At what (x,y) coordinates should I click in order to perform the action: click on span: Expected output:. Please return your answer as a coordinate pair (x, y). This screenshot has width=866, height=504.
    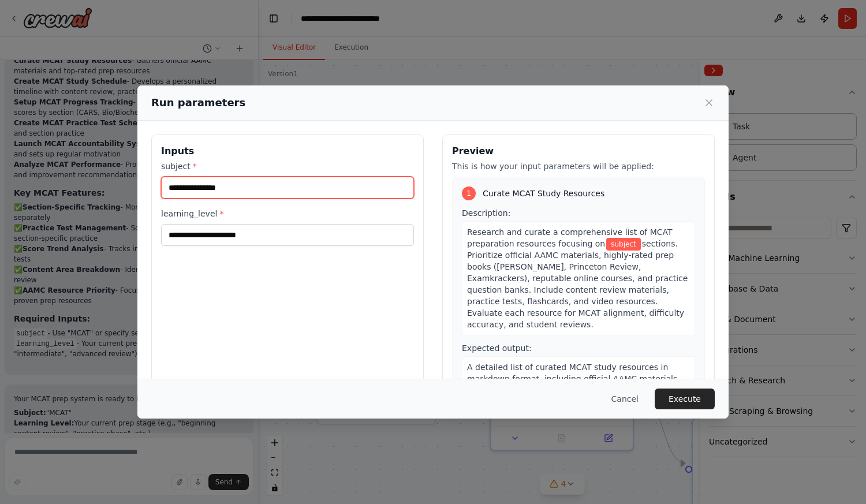
    Looking at the image, I should click on (496, 348).